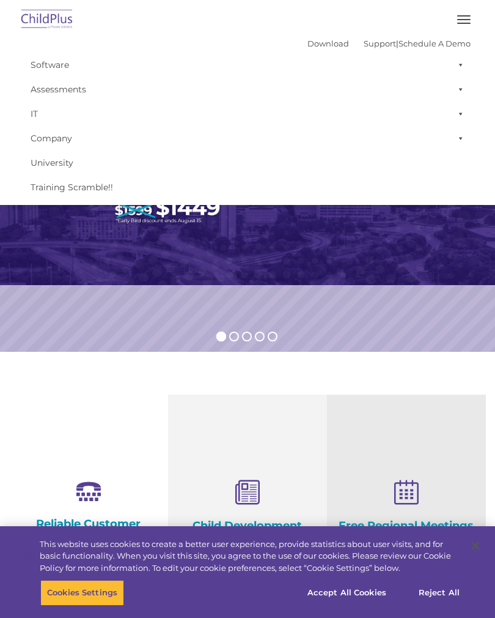  Describe the element at coordinates (47, 20) in the screenshot. I see `img: ChildPlus by Procare Solutions` at that location.